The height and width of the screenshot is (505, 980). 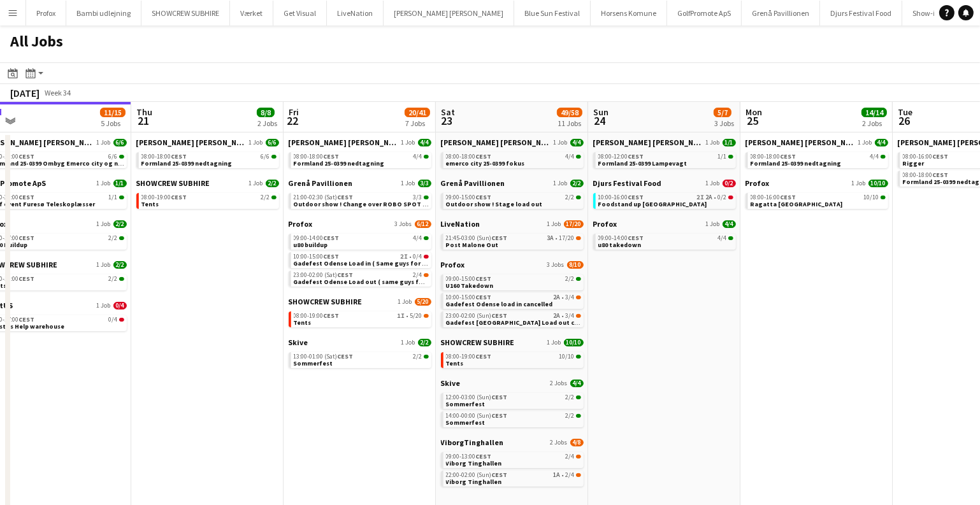 What do you see at coordinates (555, 265) in the screenshot?
I see `span: 3 Jobs` at bounding box center [555, 265].